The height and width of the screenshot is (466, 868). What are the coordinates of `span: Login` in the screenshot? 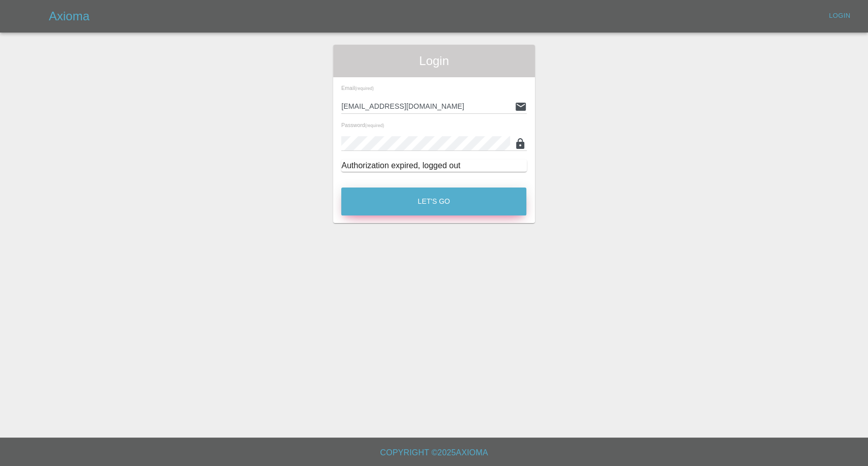 It's located at (434, 61).